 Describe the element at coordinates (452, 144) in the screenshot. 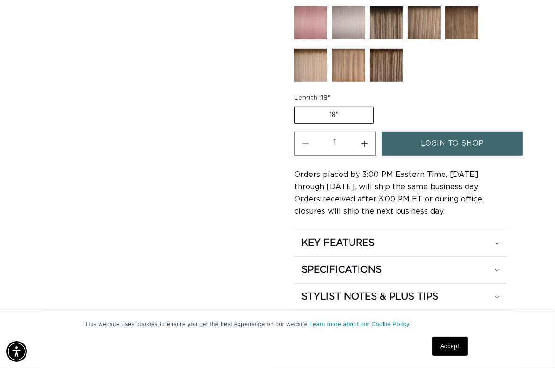

I see `a: login to shop` at that location.